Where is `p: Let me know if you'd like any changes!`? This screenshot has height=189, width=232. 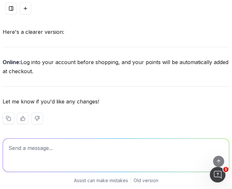
p: Let me know if you'd like any changes! is located at coordinates (116, 102).